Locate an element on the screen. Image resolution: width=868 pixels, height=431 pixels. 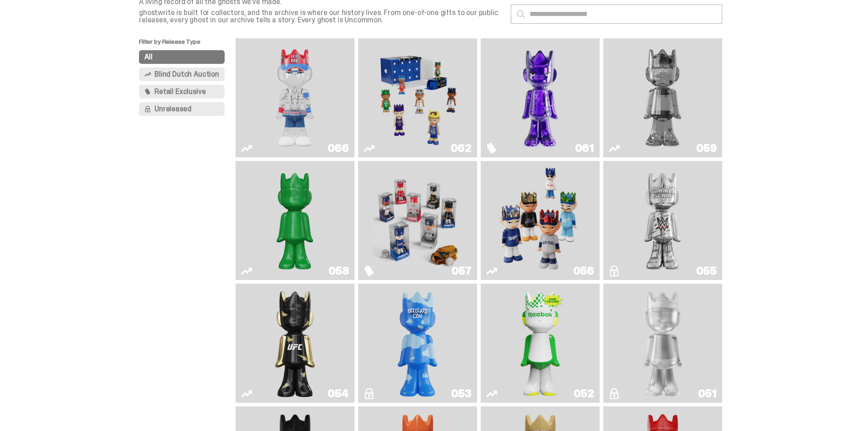
div: 066 is located at coordinates (338, 148).